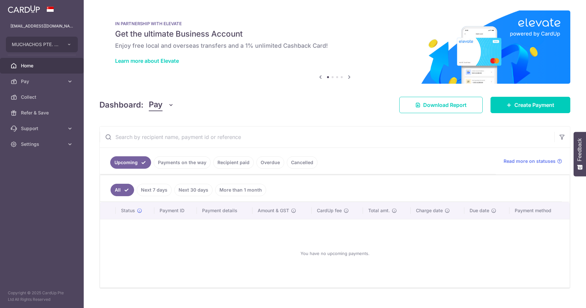  What do you see at coordinates (329, 211) in the screenshot?
I see `span: CardUp fee` at bounding box center [329, 211].